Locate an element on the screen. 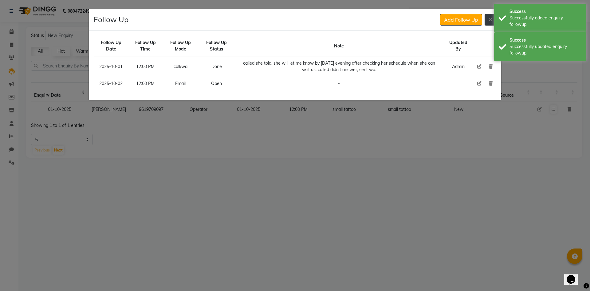 This screenshot has height=291, width=590. div: Successfully updated enquiry followup. is located at coordinates (546, 50).